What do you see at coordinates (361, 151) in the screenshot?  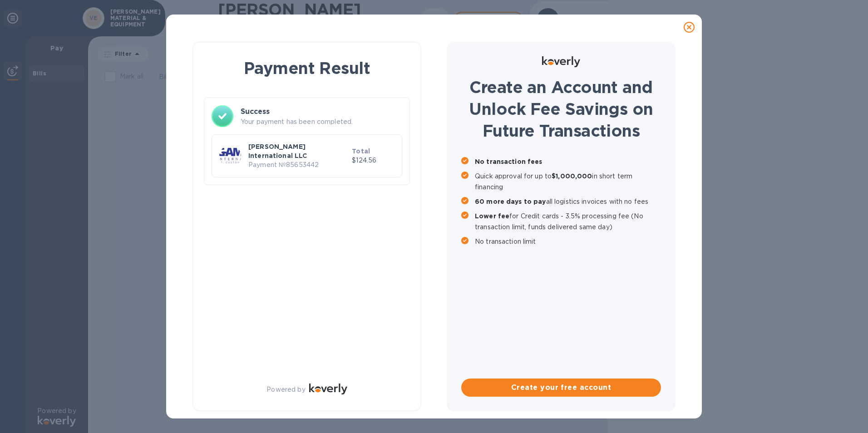 I see `b: Total` at bounding box center [361, 151].